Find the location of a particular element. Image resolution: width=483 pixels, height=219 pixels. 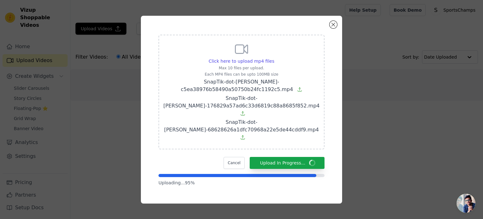

span: Click here to upload mp4 files is located at coordinates (242, 61).